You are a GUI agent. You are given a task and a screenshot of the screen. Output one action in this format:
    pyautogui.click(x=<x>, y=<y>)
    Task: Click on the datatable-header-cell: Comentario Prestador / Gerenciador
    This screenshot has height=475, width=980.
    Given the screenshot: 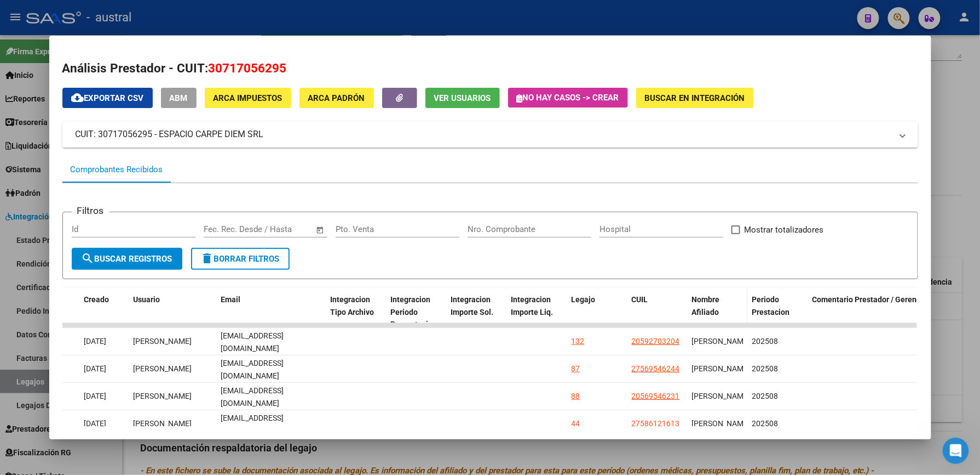 What is the action you would take?
    pyautogui.click(x=877, y=312)
    